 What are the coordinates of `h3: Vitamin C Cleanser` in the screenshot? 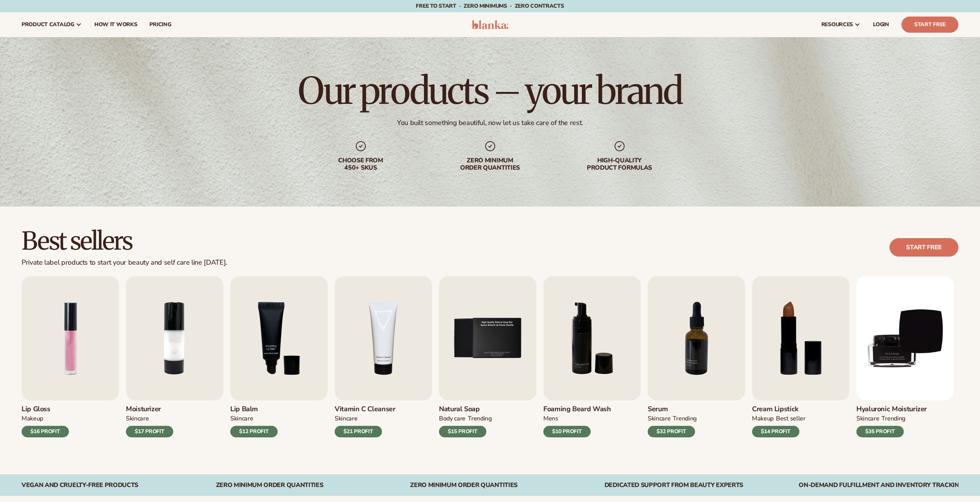 It's located at (365, 409).